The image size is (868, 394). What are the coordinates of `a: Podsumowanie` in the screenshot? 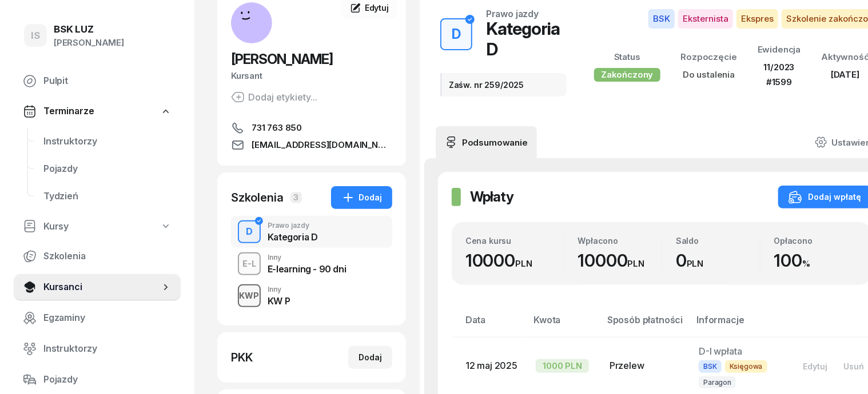 It's located at (486, 142).